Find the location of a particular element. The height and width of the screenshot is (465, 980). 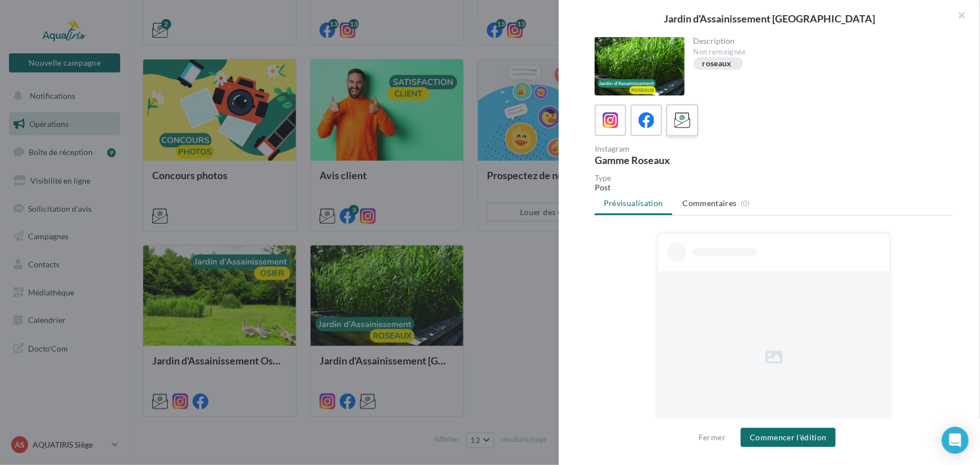

button: Fermer is located at coordinates (712, 437).